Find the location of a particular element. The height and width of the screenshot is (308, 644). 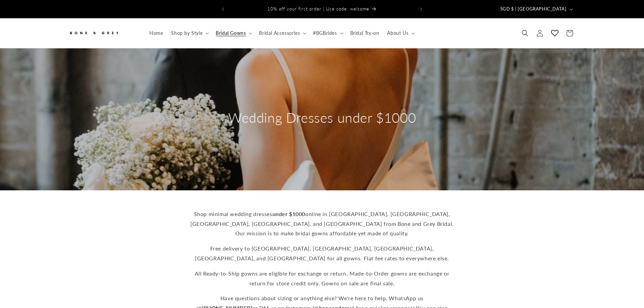

p: All Ready-to-Ship gowns are eligible for exchange or return, Made-to-Order gowns are exchange or ... is located at coordinates (322, 278).